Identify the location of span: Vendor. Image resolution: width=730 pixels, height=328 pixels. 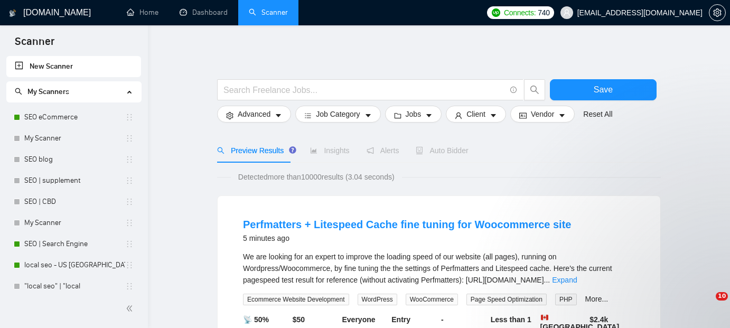
(542, 114).